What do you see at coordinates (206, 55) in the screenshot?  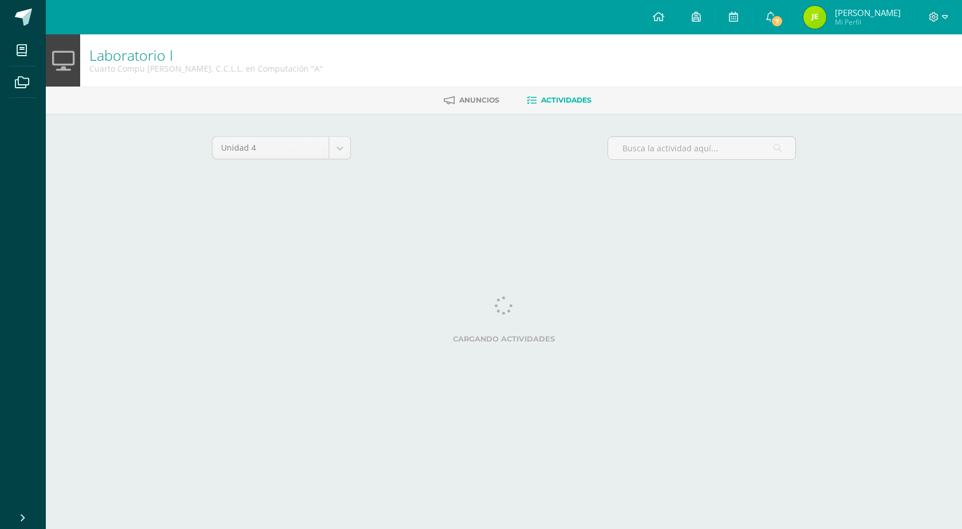 I see `h1: Laboratorio I` at bounding box center [206, 55].